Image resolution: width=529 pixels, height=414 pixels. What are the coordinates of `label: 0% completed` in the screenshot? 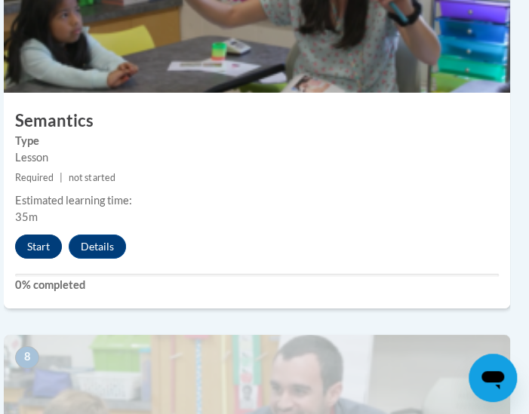 It's located at (257, 285).